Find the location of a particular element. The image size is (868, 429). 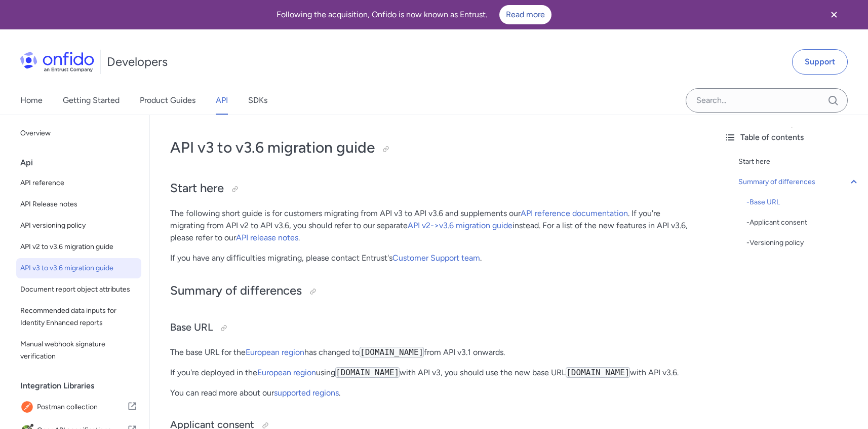

input: Onfido search input field is located at coordinates (767, 101).